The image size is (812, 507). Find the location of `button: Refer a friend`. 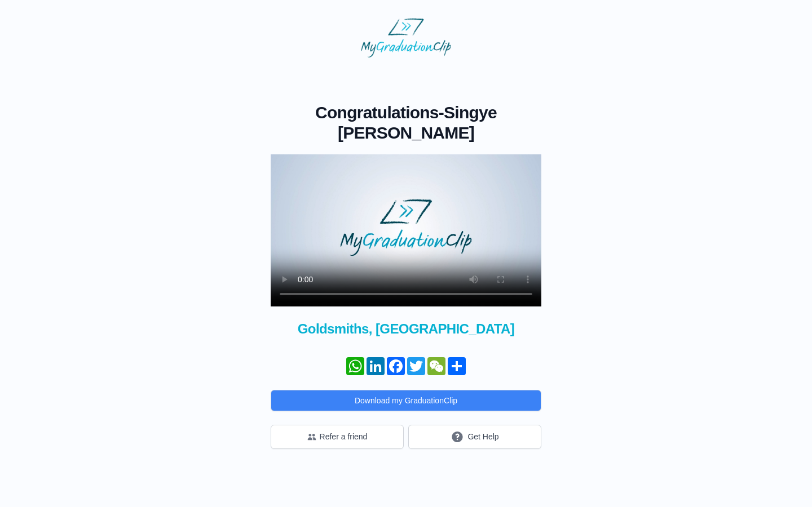

button: Refer a friend is located at coordinates (337, 437).